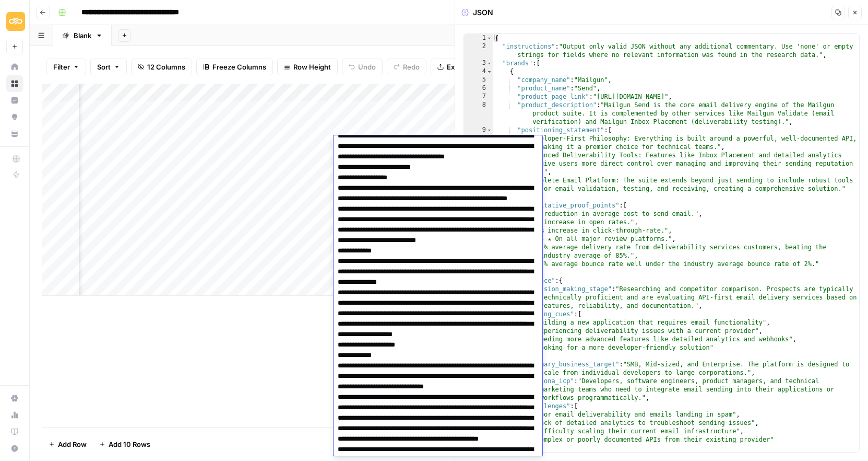 This screenshot has width=868, height=461. Describe the element at coordinates (477, 12) in the screenshot. I see `div: JSON` at that location.